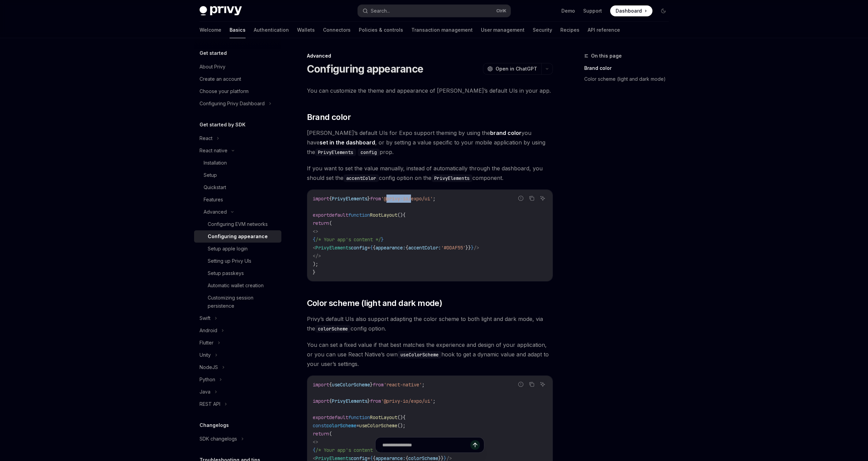 The height and width of the screenshot is (461, 868). What do you see at coordinates (593, 11) in the screenshot?
I see `a: Support` at bounding box center [593, 11].